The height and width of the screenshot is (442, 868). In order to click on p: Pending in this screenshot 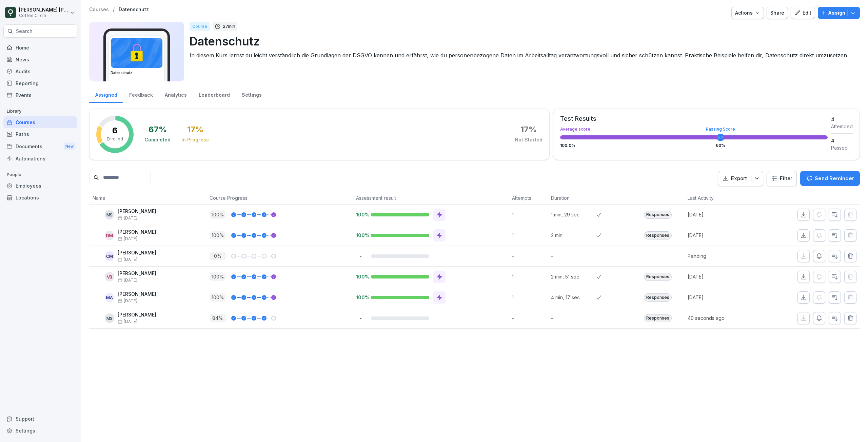, I will do `click(723, 256)`.